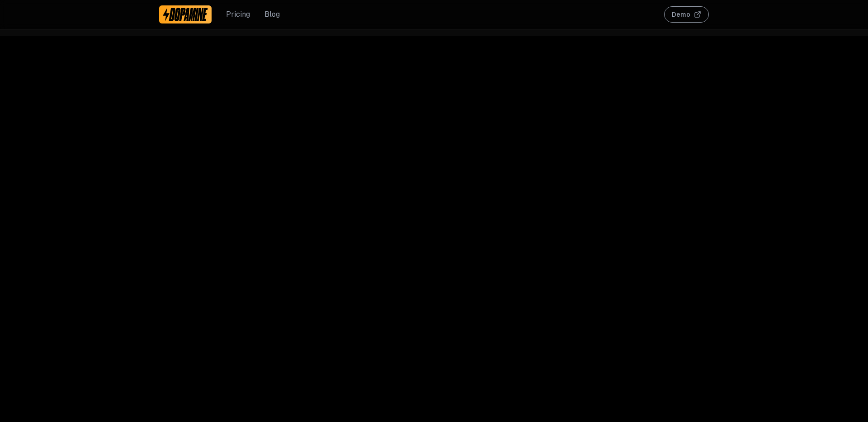 This screenshot has width=868, height=422. Describe the element at coordinates (272, 15) in the screenshot. I see `a: Blog` at that location.